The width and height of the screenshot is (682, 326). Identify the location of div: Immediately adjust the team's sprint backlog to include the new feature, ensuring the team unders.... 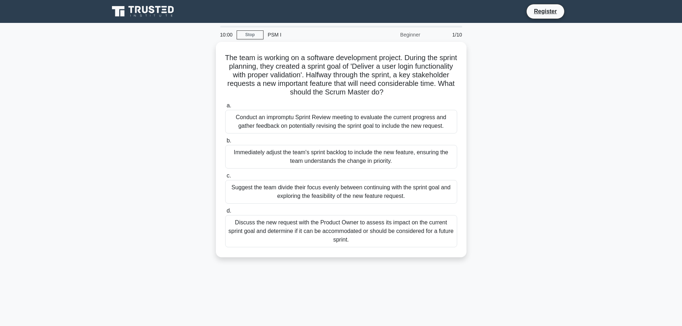
(341, 157).